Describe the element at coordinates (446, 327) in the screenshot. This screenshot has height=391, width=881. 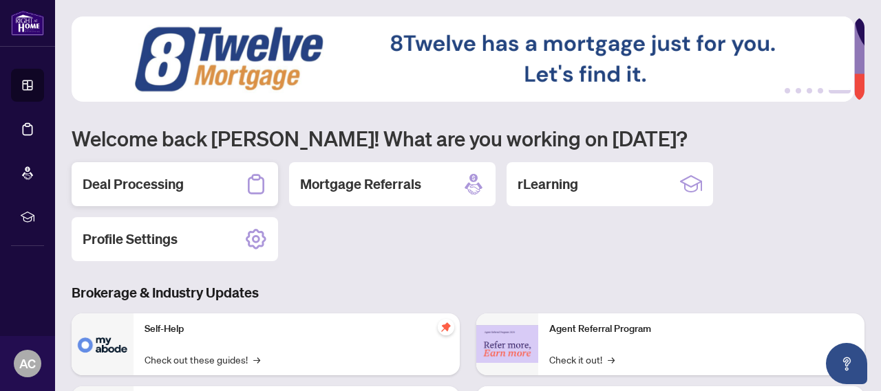
I see `span: pushpin` at that location.